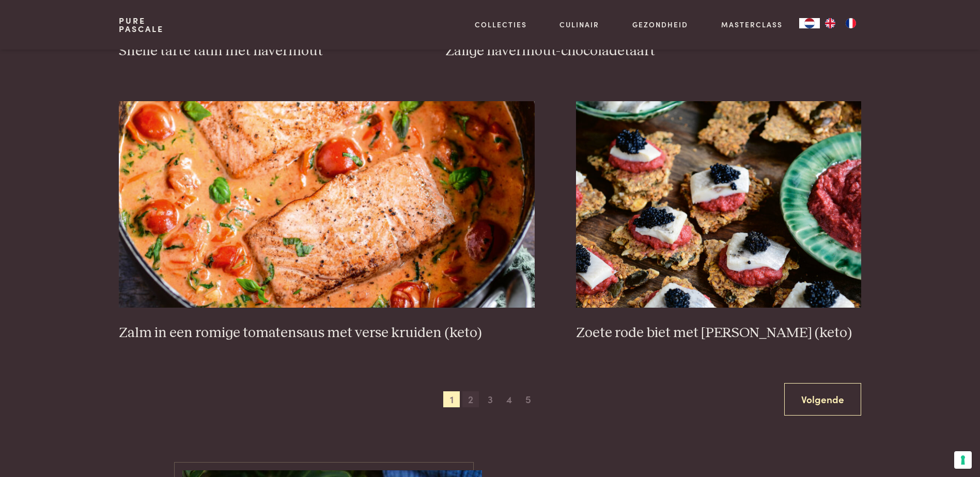  I want to click on button: Uw voorkeuren voor toestemming voor trackingtechnologieën, so click(962, 460).